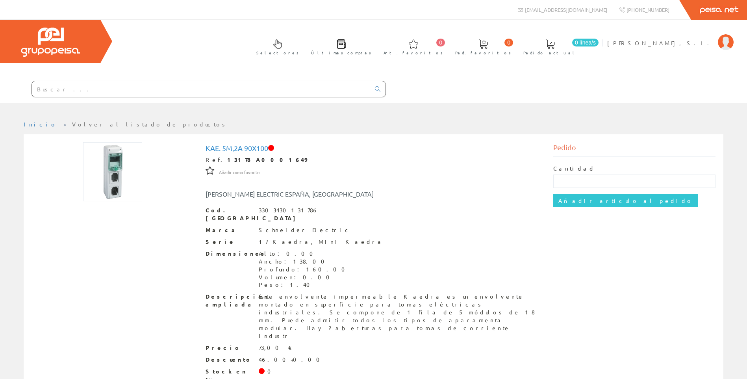 The width and height of the screenshot is (747, 379). What do you see at coordinates (229, 230) in the screenshot?
I see `span: Marca` at bounding box center [229, 230].